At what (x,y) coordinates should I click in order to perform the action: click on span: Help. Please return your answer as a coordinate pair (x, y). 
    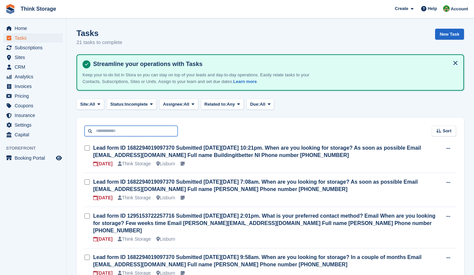
    Looking at the image, I should click on (433, 9).